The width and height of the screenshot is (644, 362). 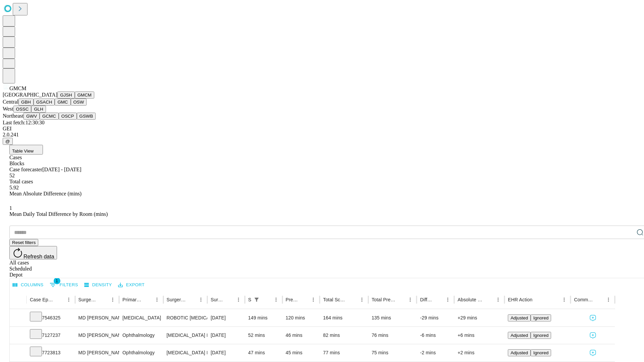 I want to click on div: 75 mins, so click(x=392, y=352).